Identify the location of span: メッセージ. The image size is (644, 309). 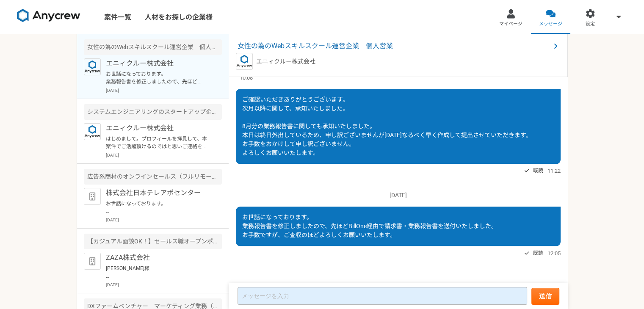
(550, 24).